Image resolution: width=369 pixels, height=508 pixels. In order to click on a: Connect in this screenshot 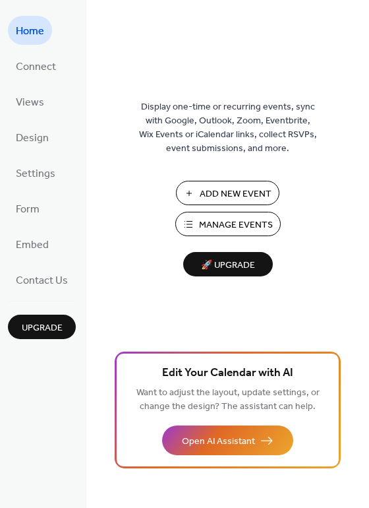, I will do `click(36, 66)`.